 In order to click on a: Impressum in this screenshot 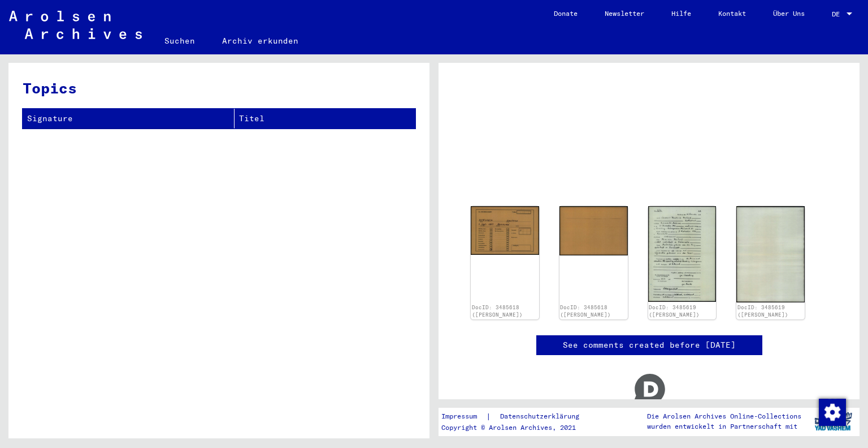, I will do `click(464, 416)`.